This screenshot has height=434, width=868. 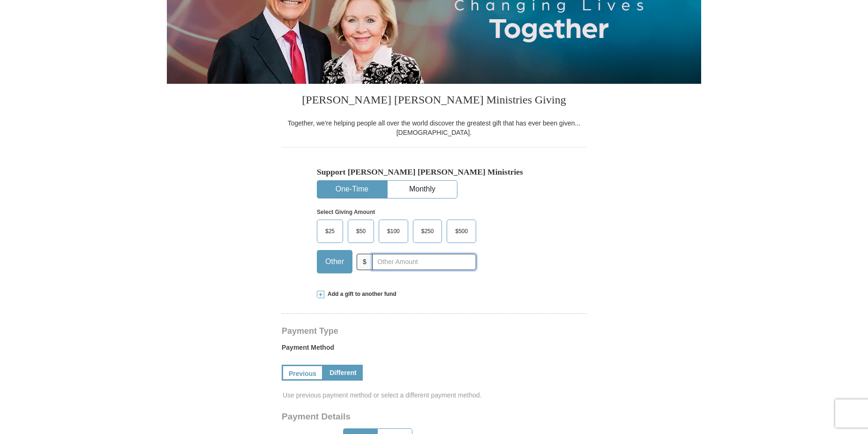 What do you see at coordinates (335, 262) in the screenshot?
I see `span: Other` at bounding box center [335, 262].